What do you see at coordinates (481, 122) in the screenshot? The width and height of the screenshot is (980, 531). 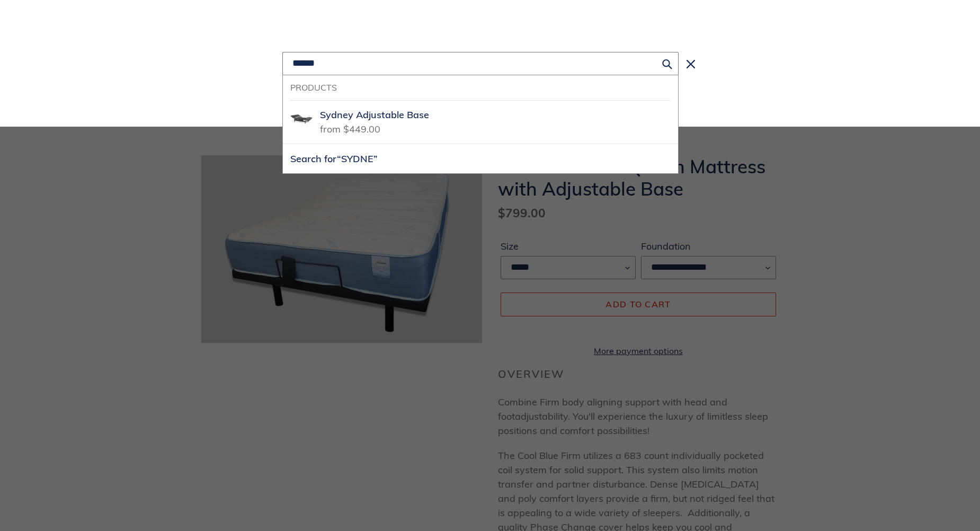 I see `a: Sydney Adjustable BaseSydney Adjustable Basefrom $449.00` at bounding box center [481, 122].